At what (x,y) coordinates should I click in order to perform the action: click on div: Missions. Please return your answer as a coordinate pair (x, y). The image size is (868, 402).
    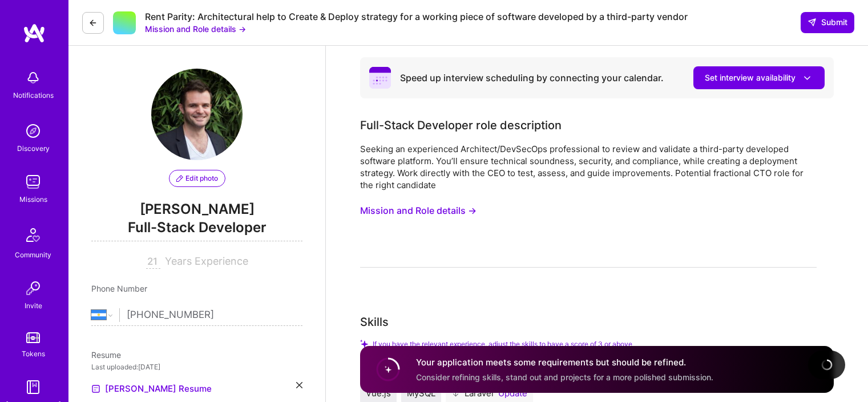
    Looking at the image, I should click on (33, 199).